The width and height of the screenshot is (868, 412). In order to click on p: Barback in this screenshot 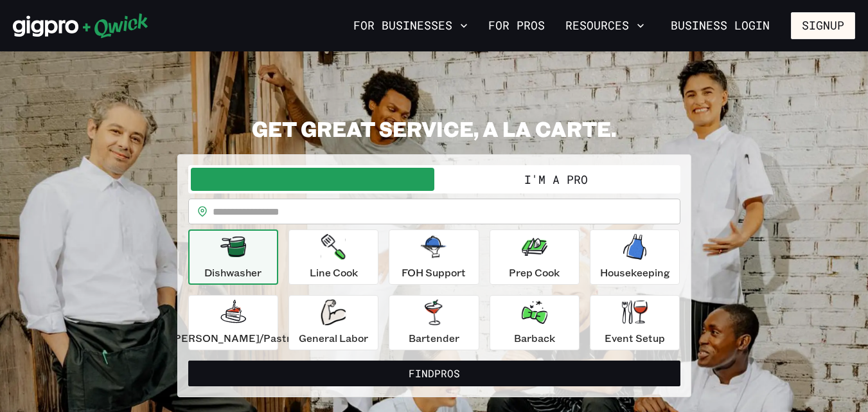, I will do `click(534, 338)`.